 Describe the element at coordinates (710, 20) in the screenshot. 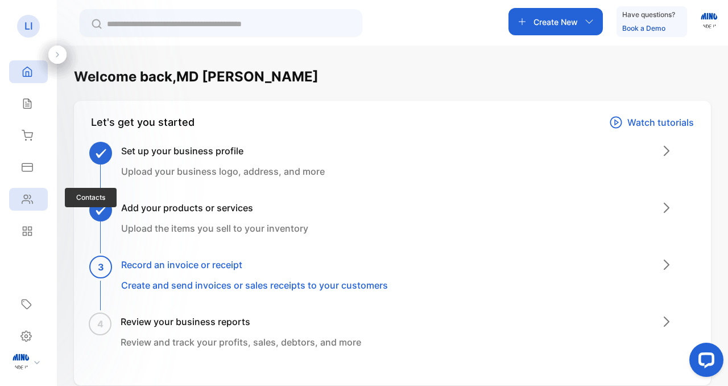

I see `img: avatar` at that location.